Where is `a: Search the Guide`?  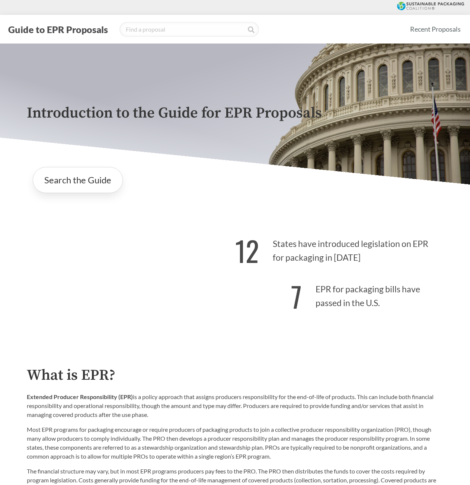 a: Search the Guide is located at coordinates (78, 180).